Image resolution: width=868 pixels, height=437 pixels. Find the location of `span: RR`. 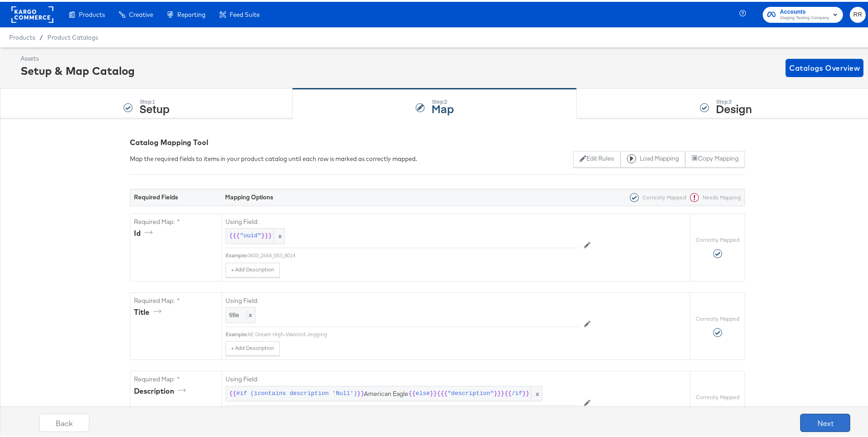

span: RR is located at coordinates (857, 13).